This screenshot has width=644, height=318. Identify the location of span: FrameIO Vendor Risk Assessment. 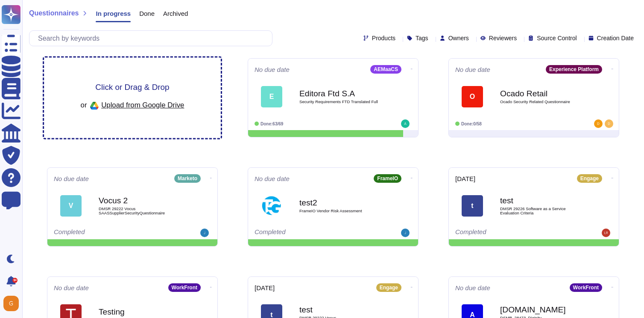
(342, 211).